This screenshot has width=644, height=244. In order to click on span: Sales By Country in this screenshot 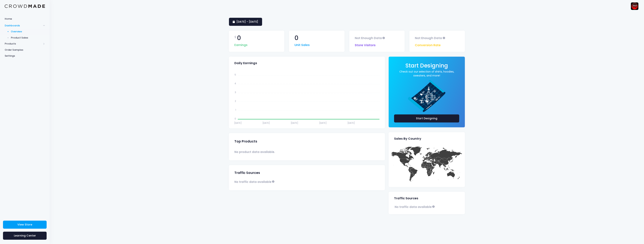, I will do `click(408, 139)`.